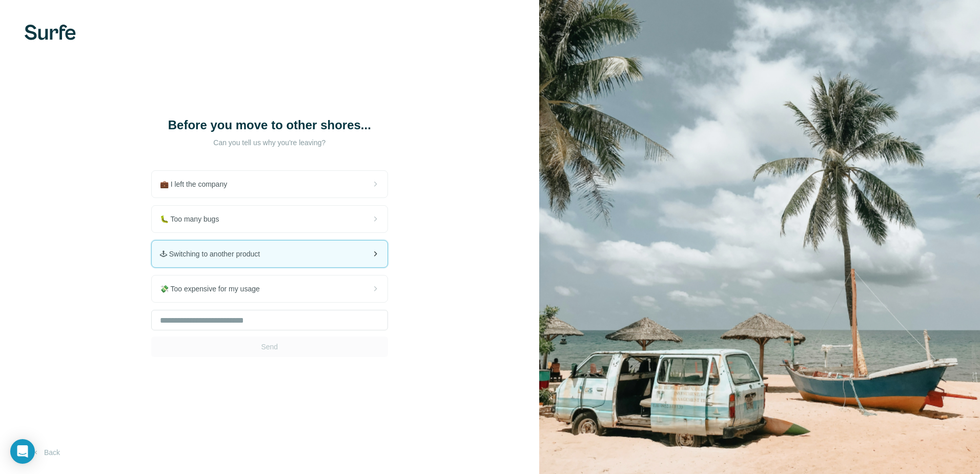  What do you see at coordinates (45, 452) in the screenshot?
I see `button: Back` at bounding box center [45, 452].